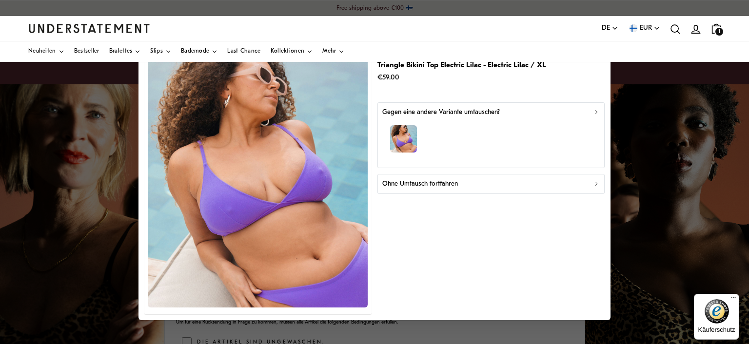 The image size is (749, 344). Describe the element at coordinates (329, 52) in the screenshot. I see `span: Mehr` at that location.